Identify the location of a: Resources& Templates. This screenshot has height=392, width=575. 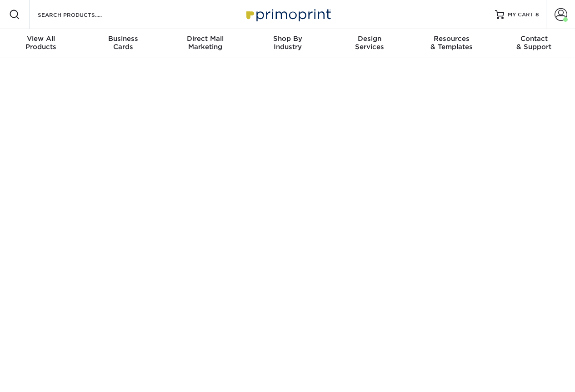
(452, 44).